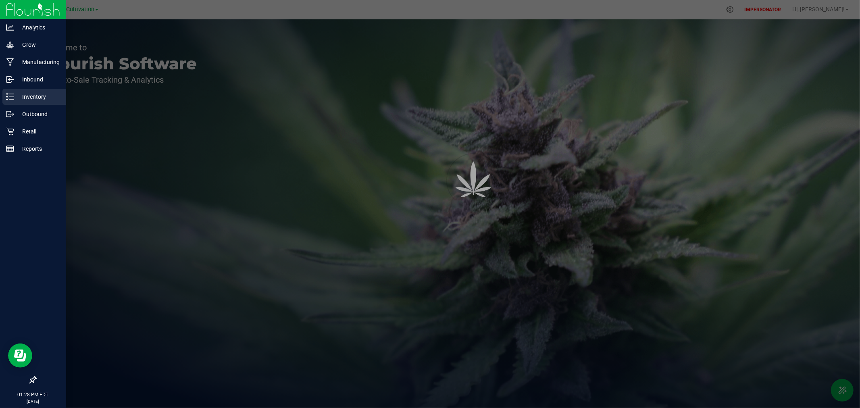  I want to click on p: Analytics, so click(38, 27).